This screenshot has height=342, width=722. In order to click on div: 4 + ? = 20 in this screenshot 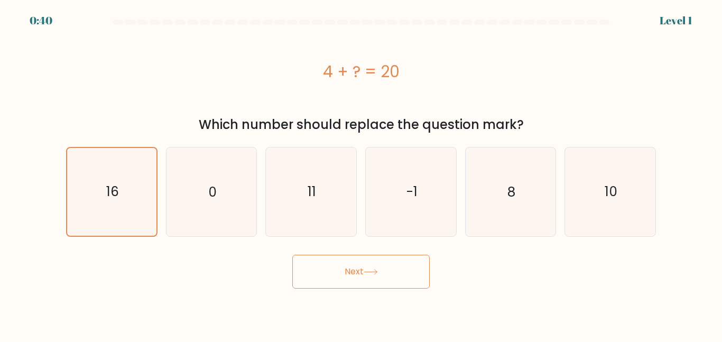, I will do `click(361, 71)`.